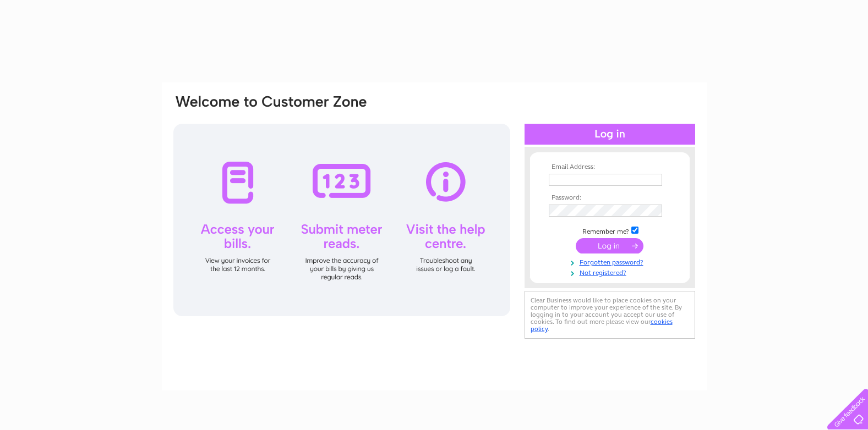  What do you see at coordinates (609, 315) in the screenshot?
I see `div: Clear Business would like to place cookies on your computer to improve your experience of the sit...` at bounding box center [609, 315].